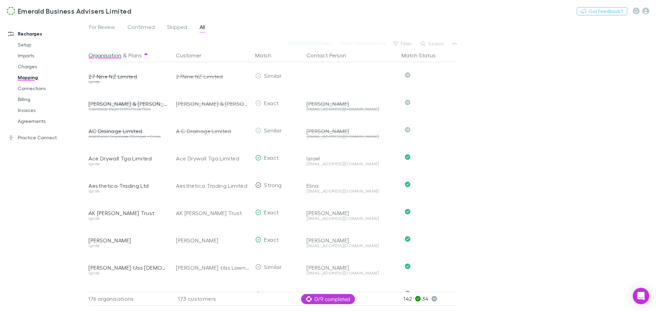  Describe the element at coordinates (641, 296) in the screenshot. I see `div: Open Intercom Messenger` at that location.